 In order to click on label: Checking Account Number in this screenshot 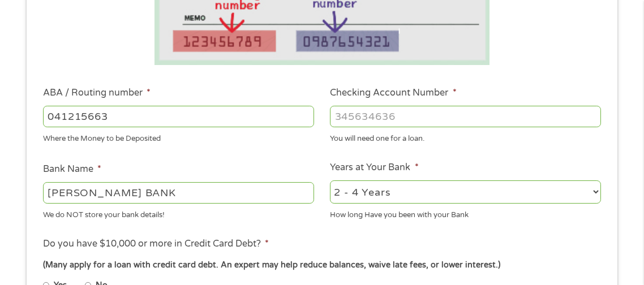, I will do `click(393, 93)`.